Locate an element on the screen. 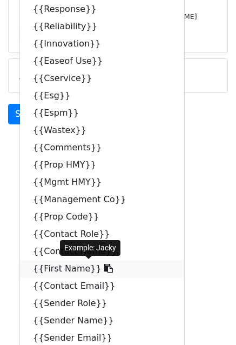  a: {{Cservice}} is located at coordinates (102, 78).